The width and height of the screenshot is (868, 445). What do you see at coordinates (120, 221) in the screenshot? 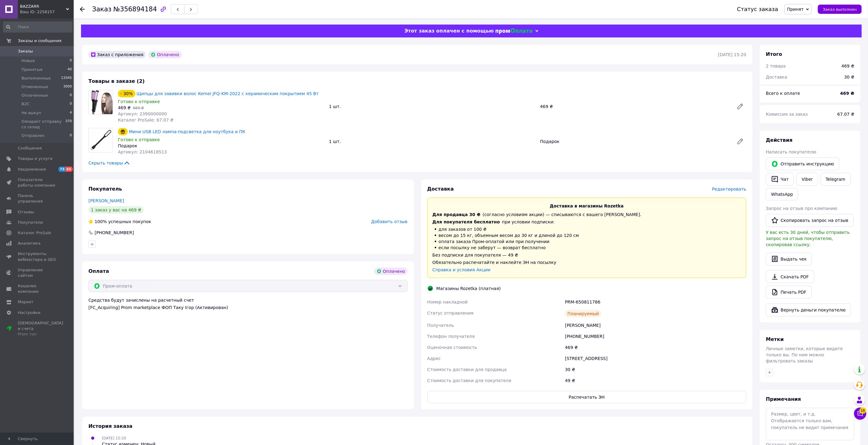
I see `div: успешных покупок` at bounding box center [120, 221].